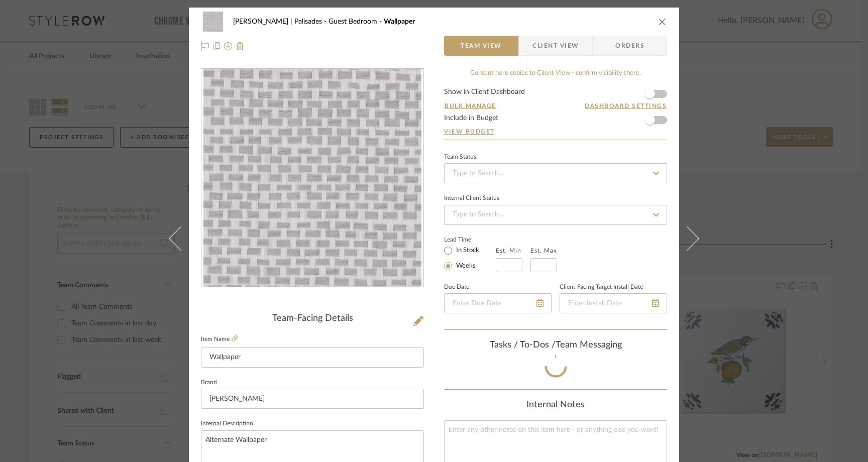 The width and height of the screenshot is (868, 462). I want to click on span: Client View, so click(555, 46).